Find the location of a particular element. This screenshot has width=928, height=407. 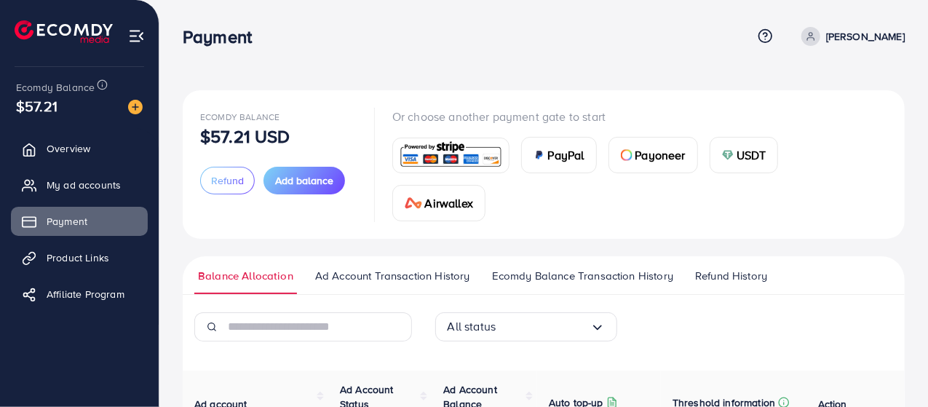

button: Refund is located at coordinates (227, 181).